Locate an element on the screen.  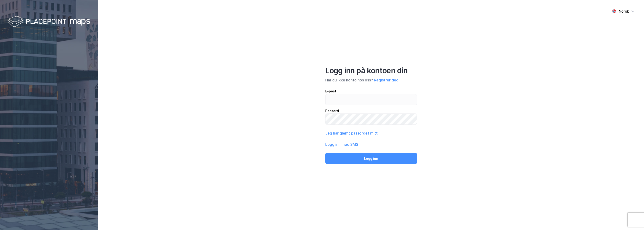
div: Norsk is located at coordinates (624, 11).